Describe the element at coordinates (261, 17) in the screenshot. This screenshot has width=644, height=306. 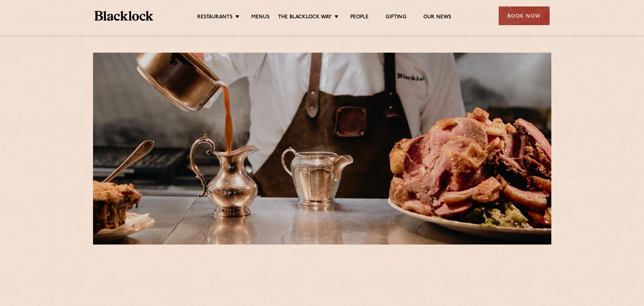
I see `a: Menus` at that location.